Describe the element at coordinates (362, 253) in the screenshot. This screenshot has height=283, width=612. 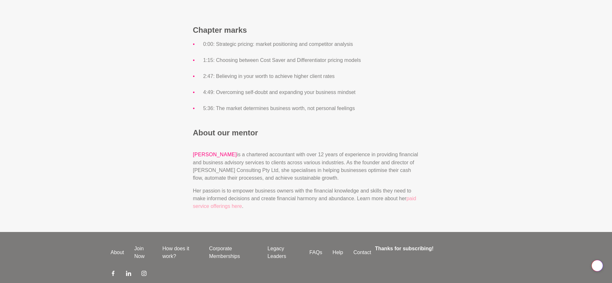
I see `a: Contact` at that location.